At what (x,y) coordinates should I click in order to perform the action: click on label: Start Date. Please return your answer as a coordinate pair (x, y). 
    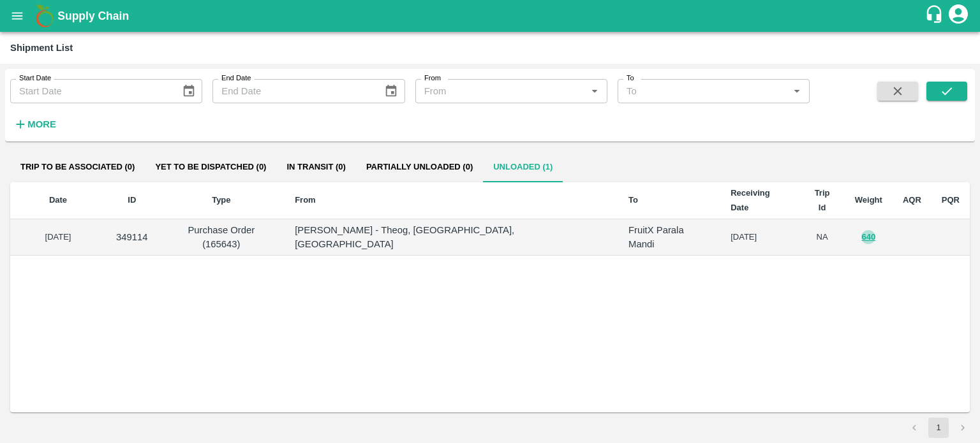
    Looking at the image, I should click on (35, 78).